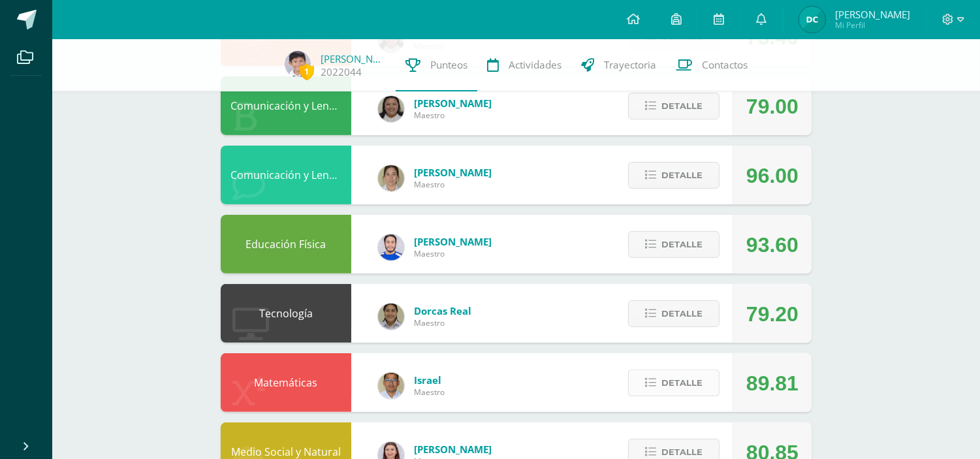  What do you see at coordinates (773, 175) in the screenshot?
I see `div: 96.00` at bounding box center [773, 175].